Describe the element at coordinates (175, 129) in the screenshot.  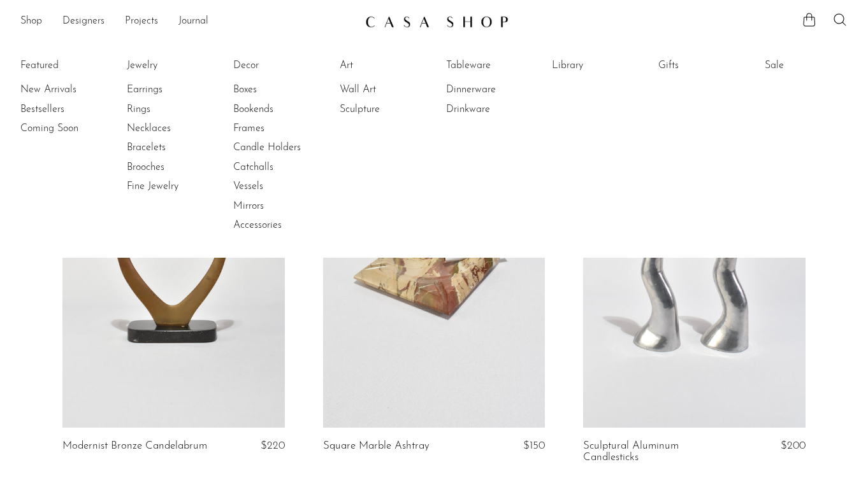
I see `a: Necklaces` at that location.